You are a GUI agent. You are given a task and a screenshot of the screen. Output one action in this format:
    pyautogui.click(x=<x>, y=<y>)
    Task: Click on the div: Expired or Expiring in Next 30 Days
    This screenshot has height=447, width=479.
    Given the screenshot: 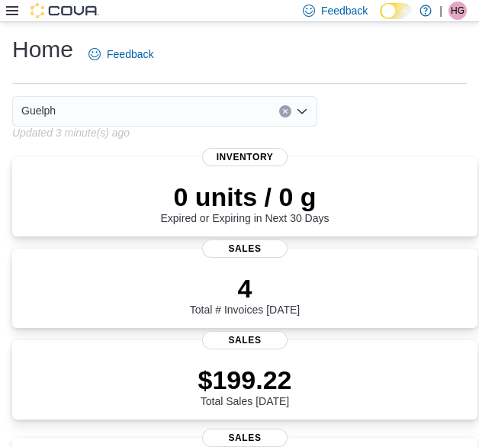 What is the action you would take?
    pyautogui.click(x=245, y=203)
    